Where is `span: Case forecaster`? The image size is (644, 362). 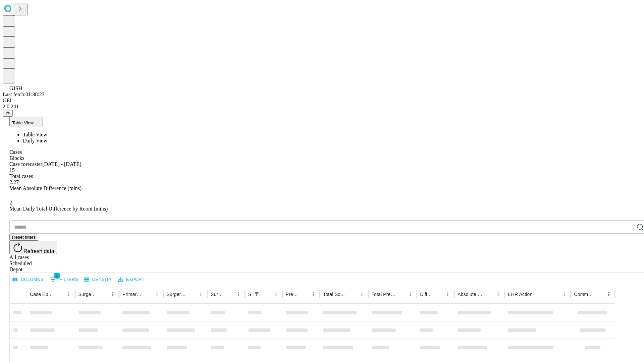 span: Case forecaster is located at coordinates (25, 164).